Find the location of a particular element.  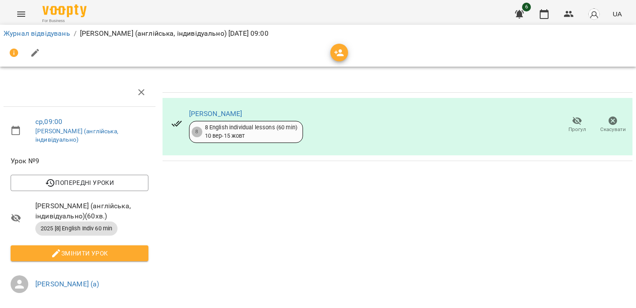

span: UA is located at coordinates (617, 14).